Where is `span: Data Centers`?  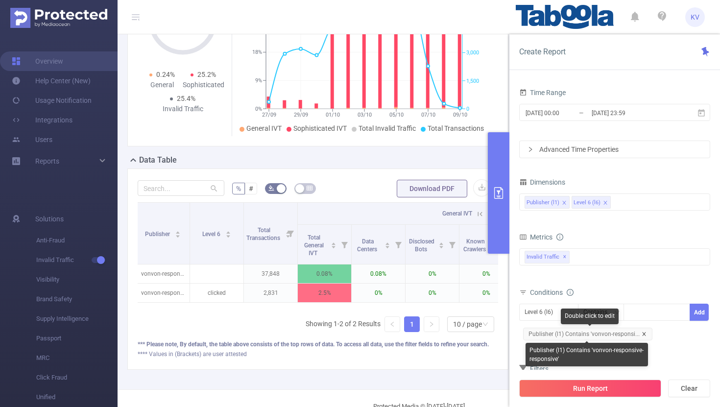 span: Data Centers is located at coordinates (368, 245).